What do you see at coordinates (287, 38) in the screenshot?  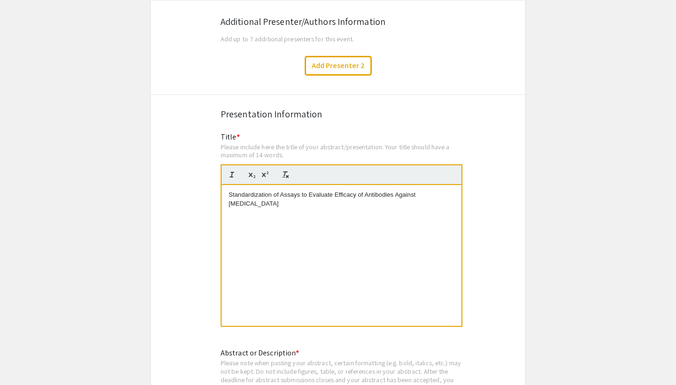 I see `span: Add up to 7 additional presenters for this event.` at bounding box center [287, 38].